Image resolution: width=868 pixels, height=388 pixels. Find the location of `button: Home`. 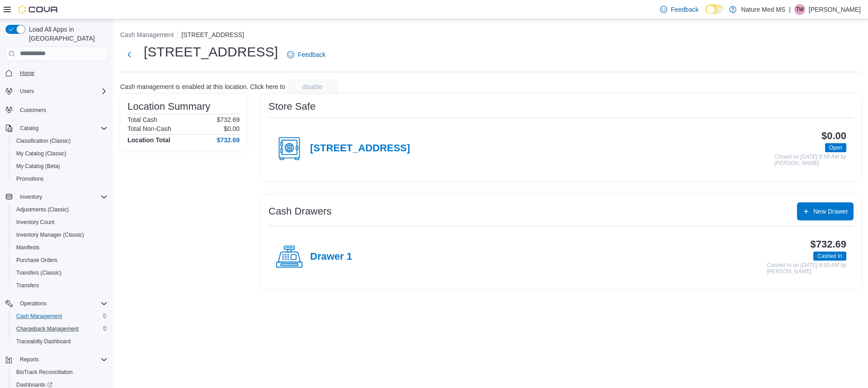

button: Home is located at coordinates (56, 73).